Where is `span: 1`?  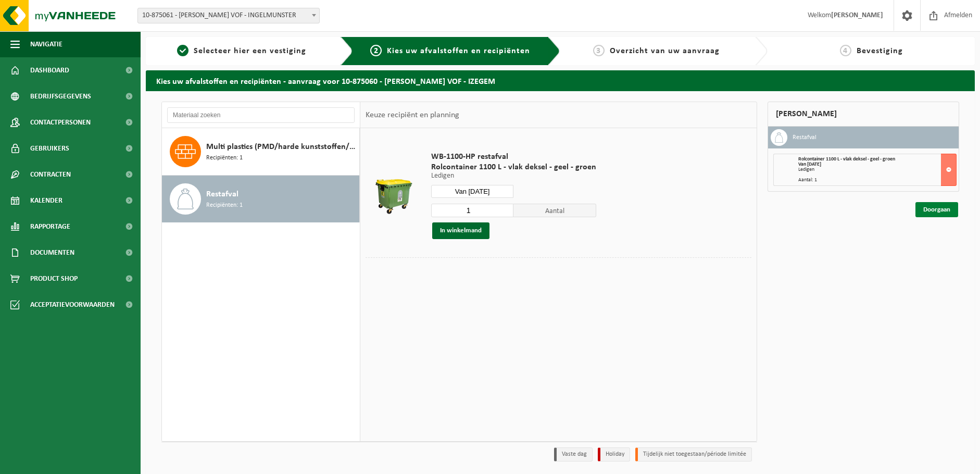
span: 1 is located at coordinates (183, 50).